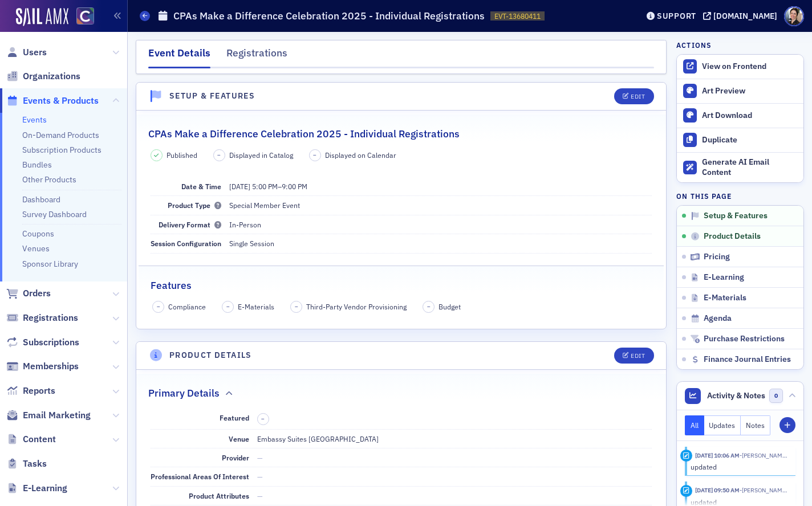  Describe the element at coordinates (722, 425) in the screenshot. I see `button: Updates` at that location.